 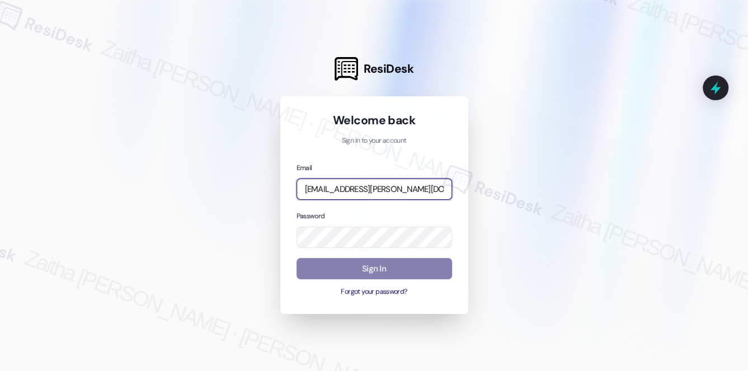 What do you see at coordinates (374, 292) in the screenshot?
I see `button: Forgot your password?` at bounding box center [374, 292].